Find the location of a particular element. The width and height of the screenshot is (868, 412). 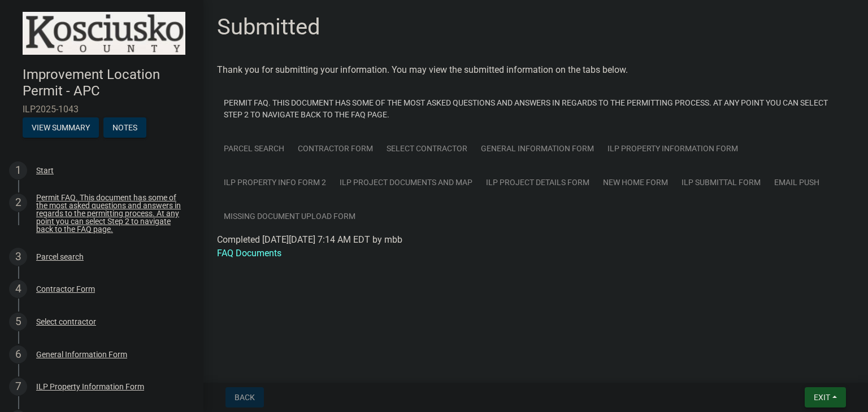

a: General Information Form is located at coordinates (538, 149).